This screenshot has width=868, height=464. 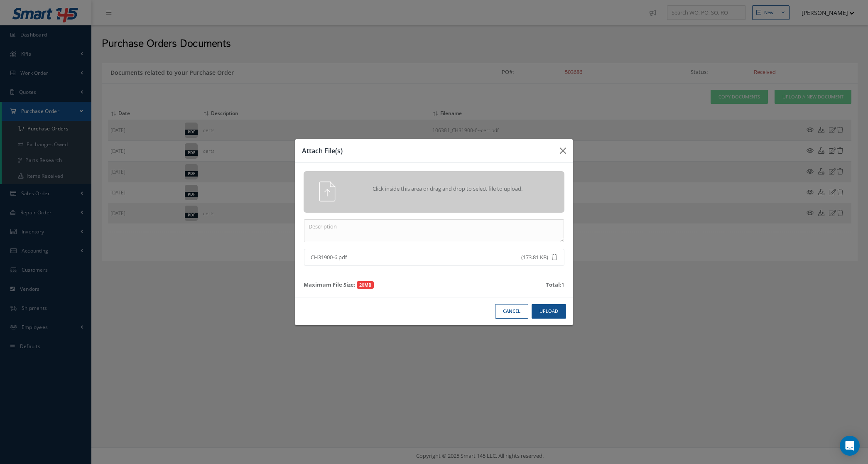 What do you see at coordinates (365, 284) in the screenshot?
I see `span: 20` at bounding box center [365, 284].